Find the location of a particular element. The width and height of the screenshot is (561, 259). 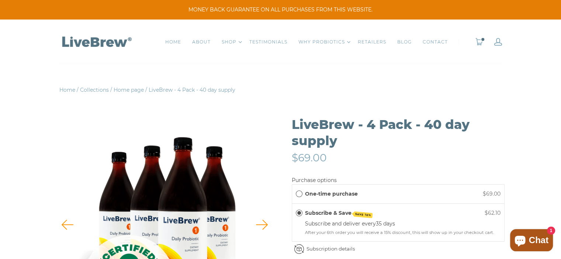

span: $62.10 is located at coordinates (492, 213).